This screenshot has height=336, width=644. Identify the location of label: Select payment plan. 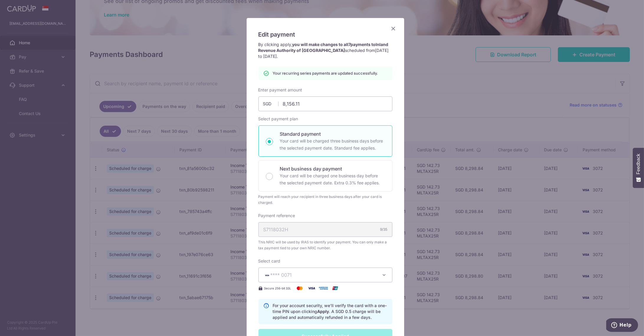
(278, 119).